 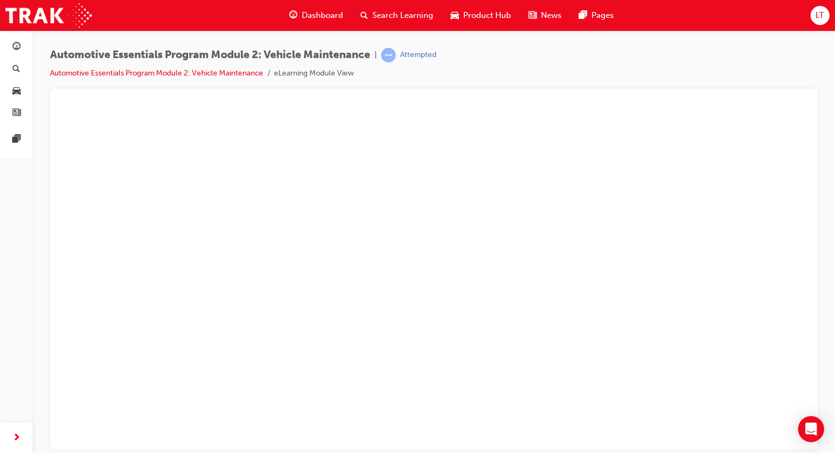 What do you see at coordinates (157, 73) in the screenshot?
I see `a: Automotive Essentials Program Module 2: Vehicle Maintenance` at bounding box center [157, 73].